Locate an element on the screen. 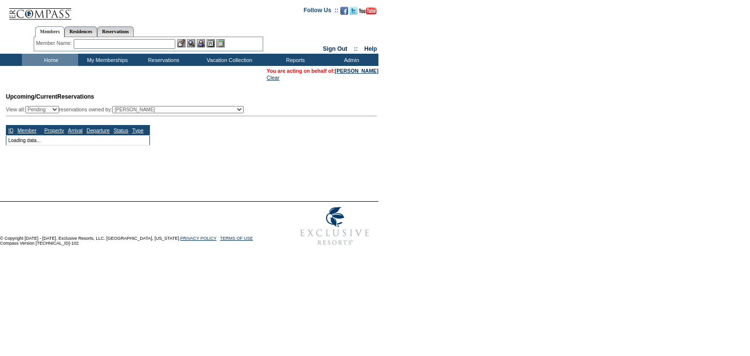 Image resolution: width=750 pixels, height=356 pixels. img: Subscribe to our YouTube Channel is located at coordinates (368, 11).